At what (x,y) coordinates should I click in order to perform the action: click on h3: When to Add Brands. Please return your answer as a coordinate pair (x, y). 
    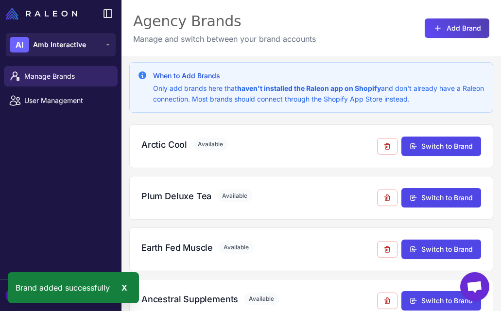
    Looking at the image, I should click on (318, 76).